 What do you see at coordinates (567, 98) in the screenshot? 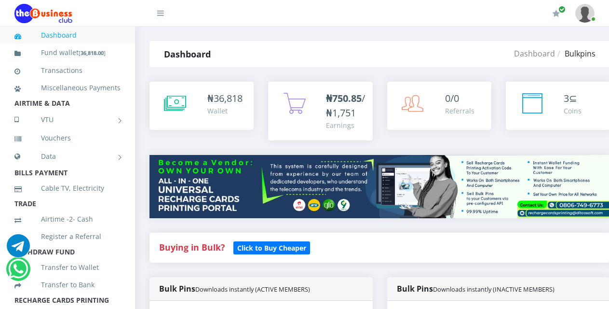
I see `span: 3` at bounding box center [567, 98].